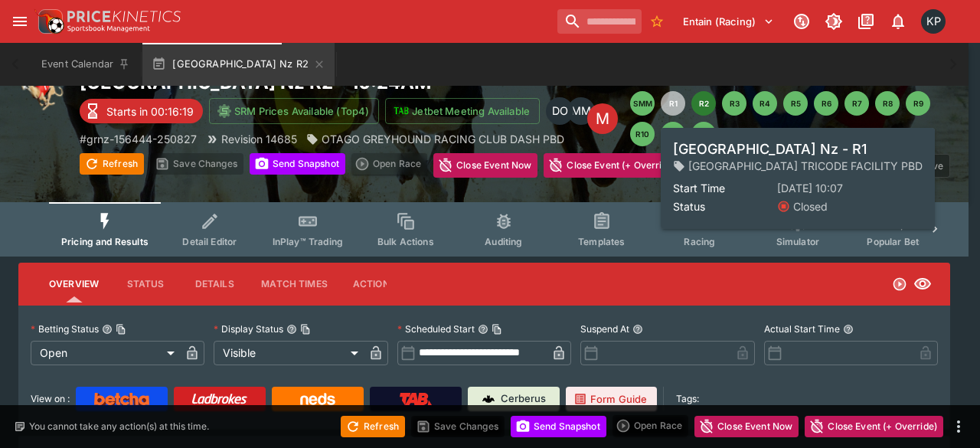  I want to click on div: Open, so click(105, 353).